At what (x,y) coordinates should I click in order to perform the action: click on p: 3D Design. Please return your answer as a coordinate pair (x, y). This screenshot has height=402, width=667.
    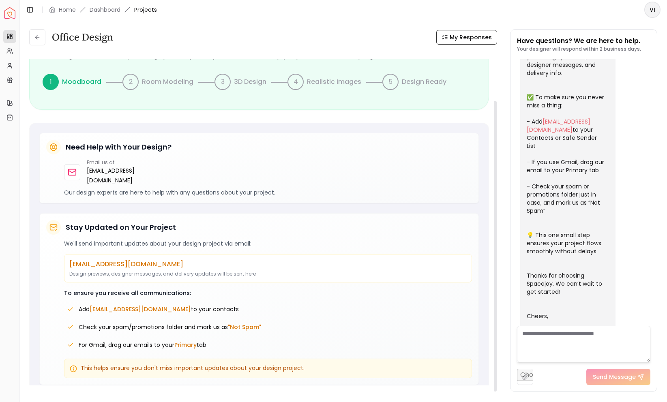
    Looking at the image, I should click on (250, 82).